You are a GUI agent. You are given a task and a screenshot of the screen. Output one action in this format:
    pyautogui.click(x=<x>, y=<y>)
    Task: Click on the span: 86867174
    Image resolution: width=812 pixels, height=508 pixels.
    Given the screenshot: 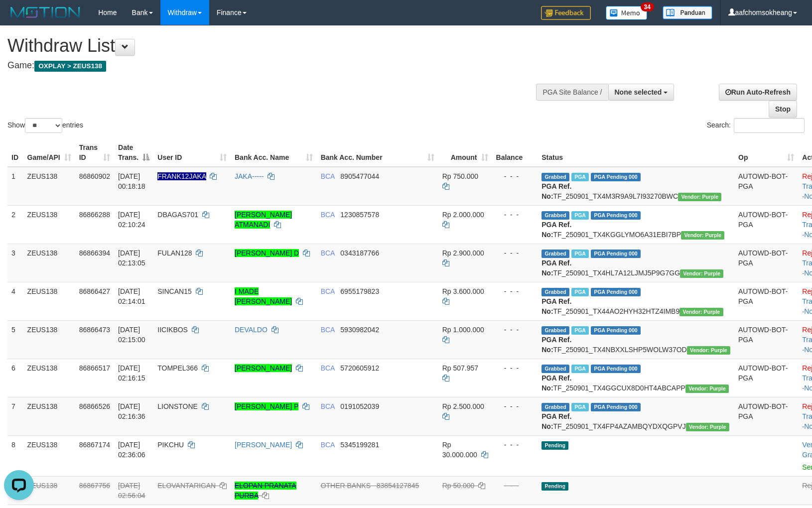 What is the action you would take?
    pyautogui.click(x=94, y=445)
    